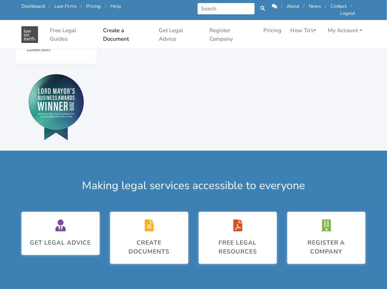 The width and height of the screenshot is (387, 289). Describe the element at coordinates (293, 6) in the screenshot. I see `a: About` at that location.